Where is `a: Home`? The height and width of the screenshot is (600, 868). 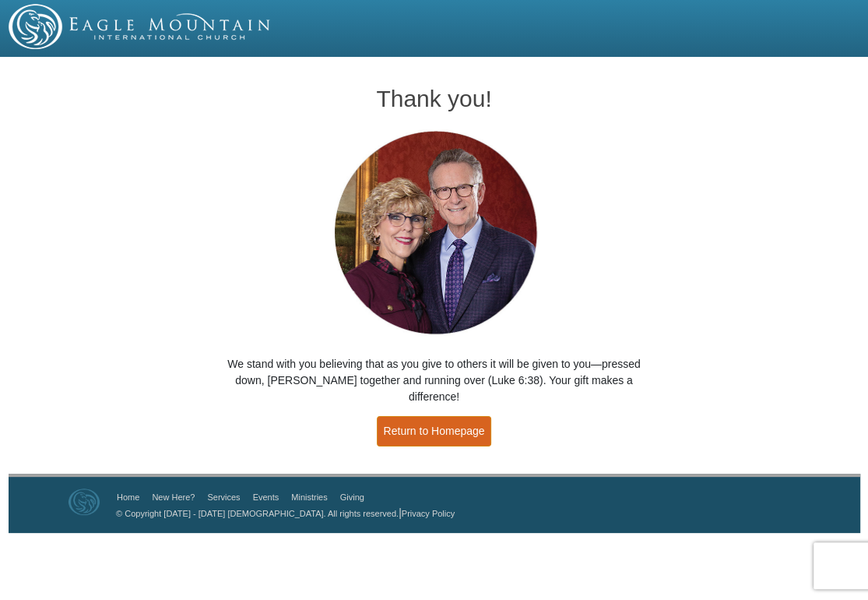 a: Home is located at coordinates (128, 497).